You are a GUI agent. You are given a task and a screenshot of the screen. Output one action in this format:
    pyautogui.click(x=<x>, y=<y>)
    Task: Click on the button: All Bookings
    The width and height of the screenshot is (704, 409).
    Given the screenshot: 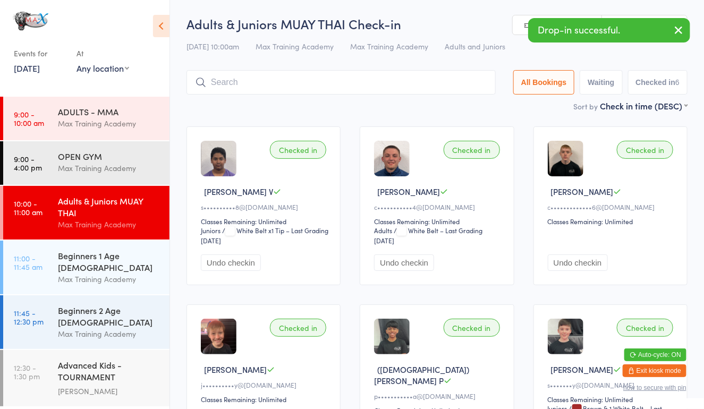 What is the action you would take?
    pyautogui.click(x=544, y=82)
    